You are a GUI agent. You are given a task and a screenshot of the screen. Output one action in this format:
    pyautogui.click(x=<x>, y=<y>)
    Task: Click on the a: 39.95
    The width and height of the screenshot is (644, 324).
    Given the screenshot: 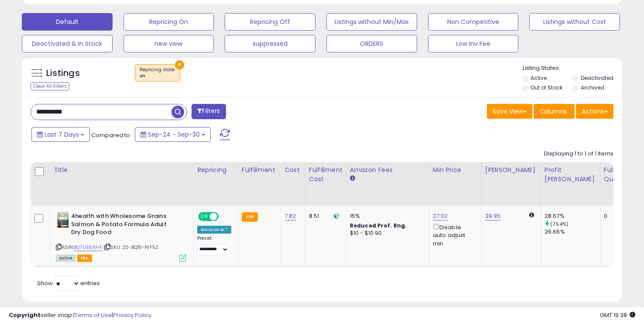 What is the action you would take?
    pyautogui.click(x=493, y=216)
    